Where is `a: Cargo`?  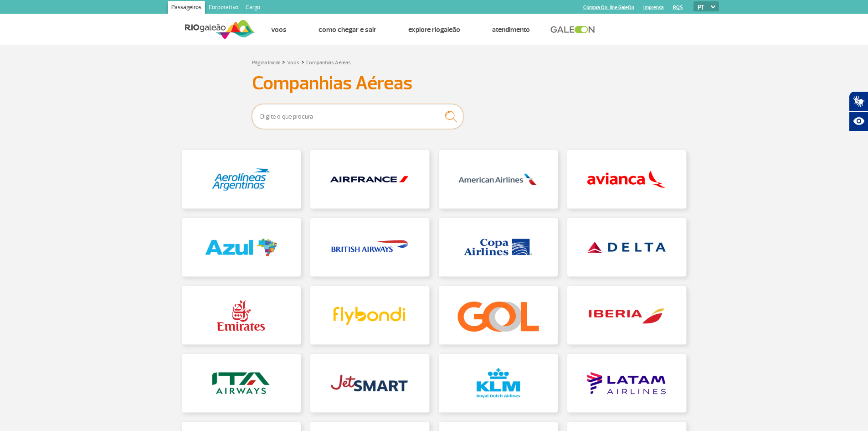 a: Cargo is located at coordinates (253, 8).